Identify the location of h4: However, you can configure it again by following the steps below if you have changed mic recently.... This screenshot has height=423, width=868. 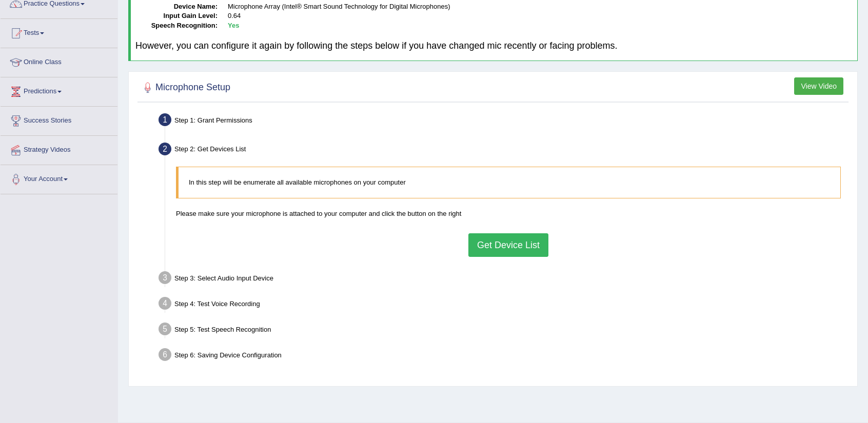
(494, 46).